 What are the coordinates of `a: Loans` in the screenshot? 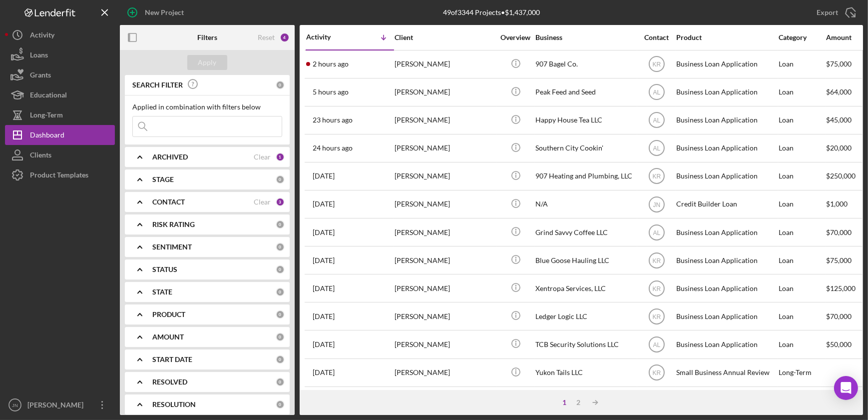 It's located at (60, 55).